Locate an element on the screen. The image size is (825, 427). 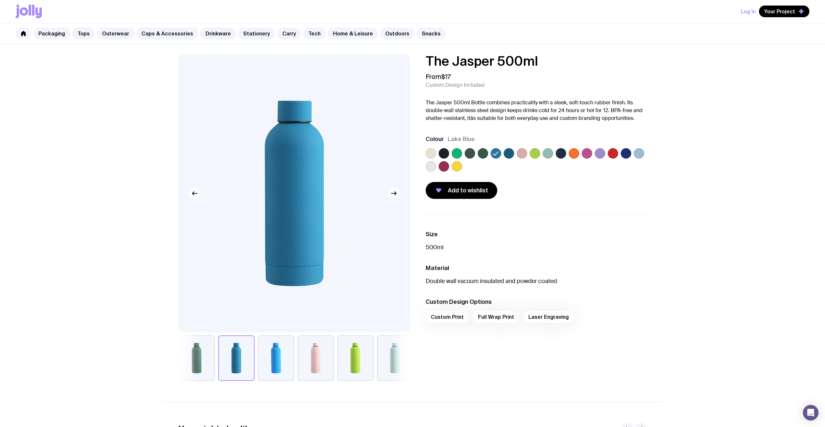
a: Carry is located at coordinates (289, 34).